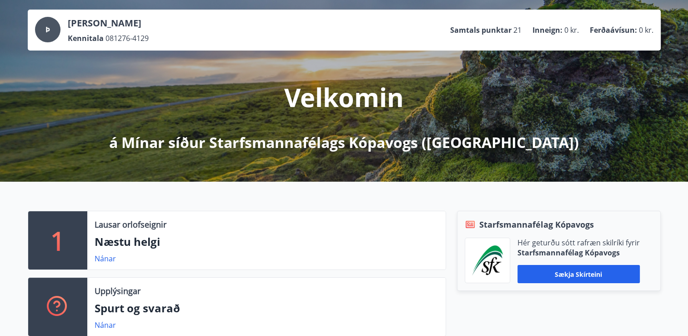  I want to click on span: 21, so click(518, 30).